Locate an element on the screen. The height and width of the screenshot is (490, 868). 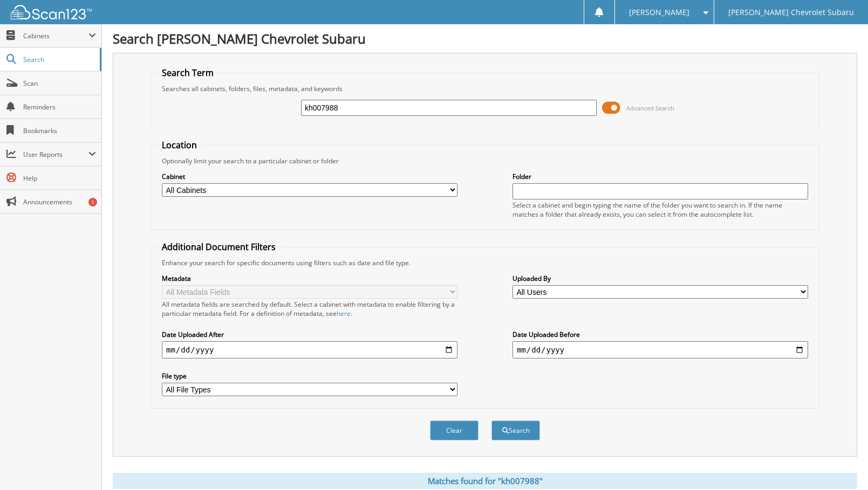
span: Search is located at coordinates (59, 59).